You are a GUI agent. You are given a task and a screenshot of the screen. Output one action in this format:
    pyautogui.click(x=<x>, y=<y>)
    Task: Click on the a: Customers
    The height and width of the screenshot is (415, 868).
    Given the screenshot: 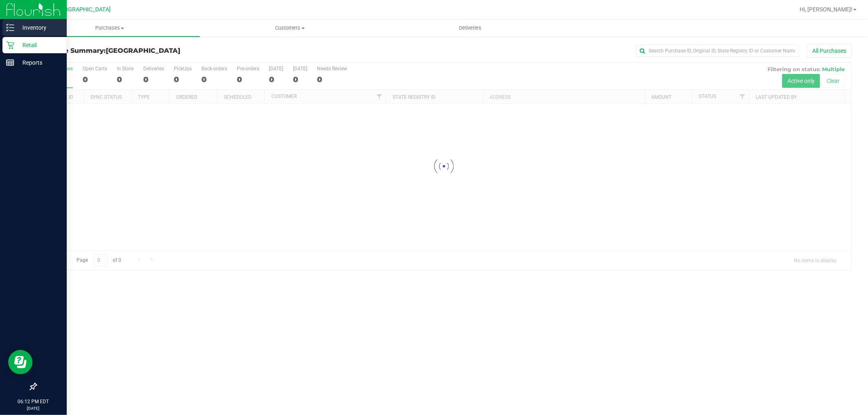 What is the action you would take?
    pyautogui.click(x=290, y=28)
    